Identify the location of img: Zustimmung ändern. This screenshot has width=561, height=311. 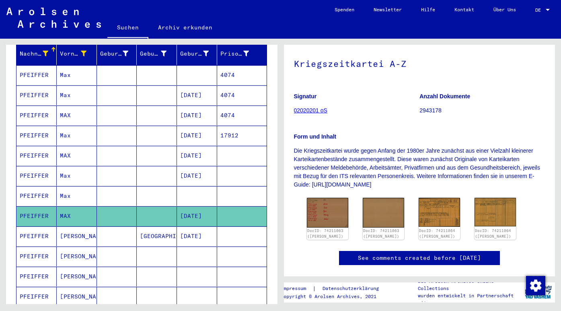
(536, 285).